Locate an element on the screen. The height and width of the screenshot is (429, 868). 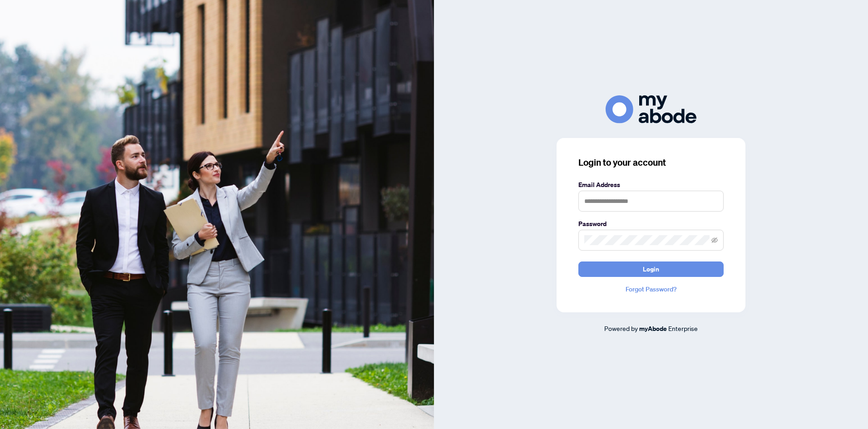
h3: Login to your account is located at coordinates (652, 163).